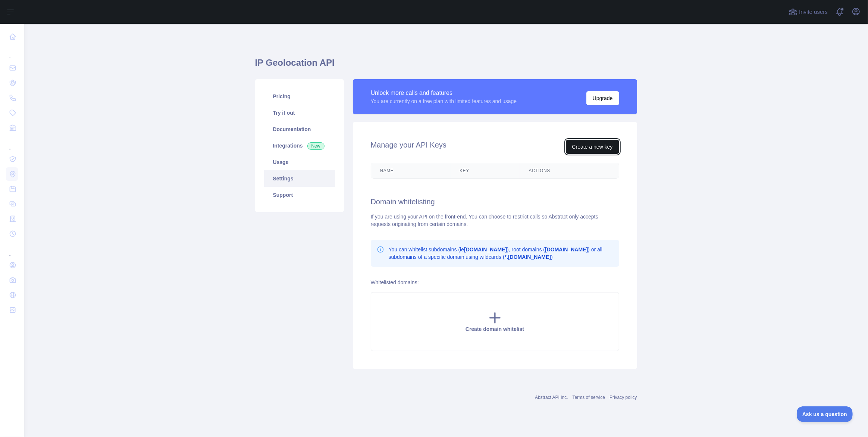 This screenshot has width=868, height=437. I want to click on a: Settings, so click(300, 178).